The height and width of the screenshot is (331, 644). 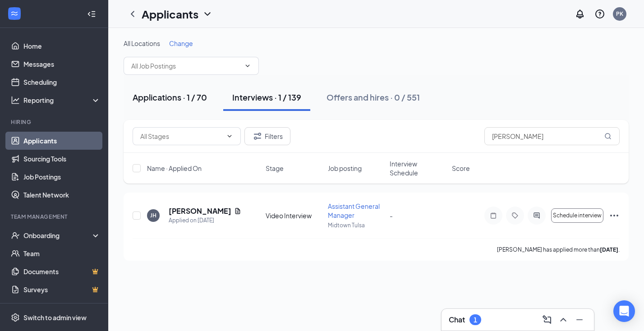 What do you see at coordinates (267, 97) in the screenshot?
I see `div: Interviews · 1 / 139` at bounding box center [267, 97].